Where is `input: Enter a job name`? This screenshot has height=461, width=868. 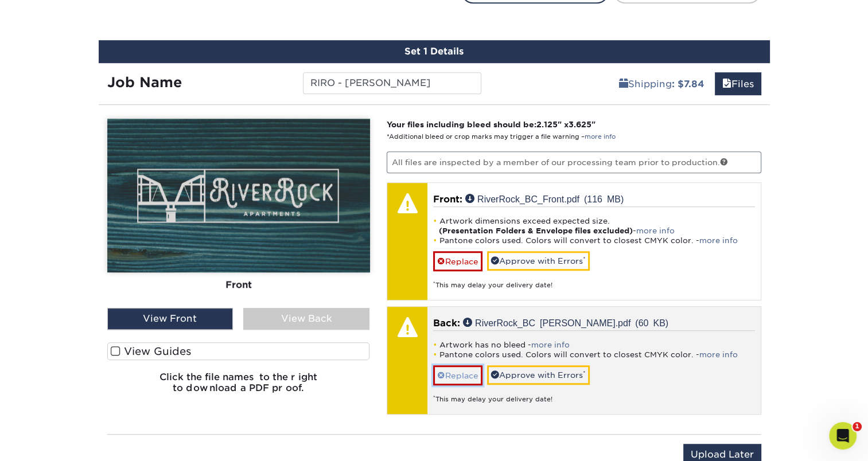
input: Enter a job name is located at coordinates (392, 83).